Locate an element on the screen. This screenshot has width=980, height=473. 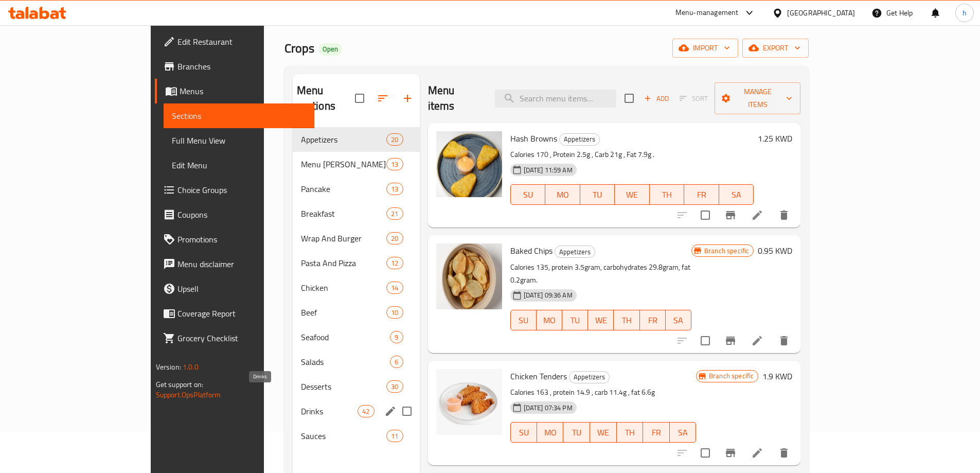
a: Full Menu View is located at coordinates (239, 140).